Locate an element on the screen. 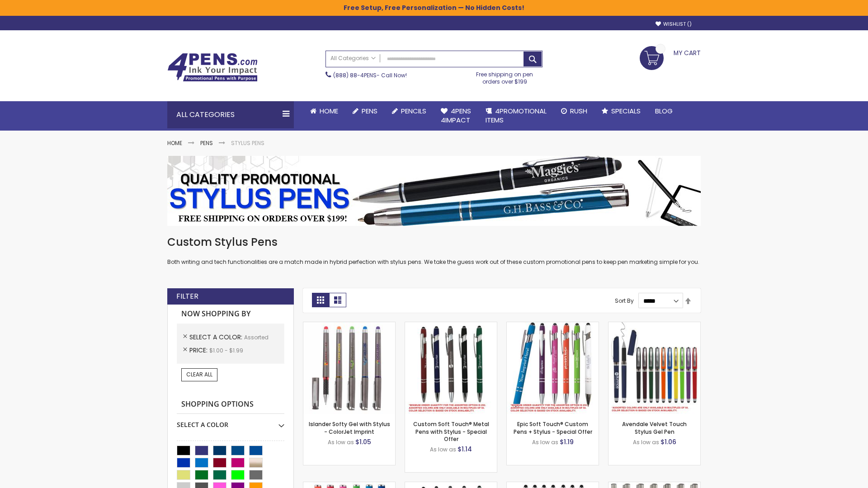 This screenshot has width=868, height=488. strong: Stylus Pens is located at coordinates (248, 143).